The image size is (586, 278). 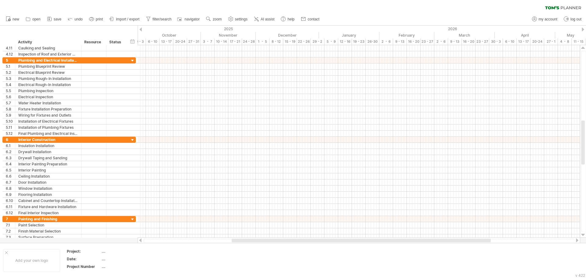 What do you see at coordinates (238, 19) in the screenshot?
I see `a: settings` at bounding box center [238, 19].